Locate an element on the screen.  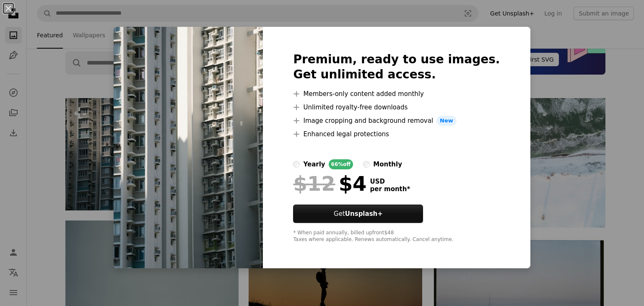
button: GetUnsplash+ is located at coordinates (358, 214).